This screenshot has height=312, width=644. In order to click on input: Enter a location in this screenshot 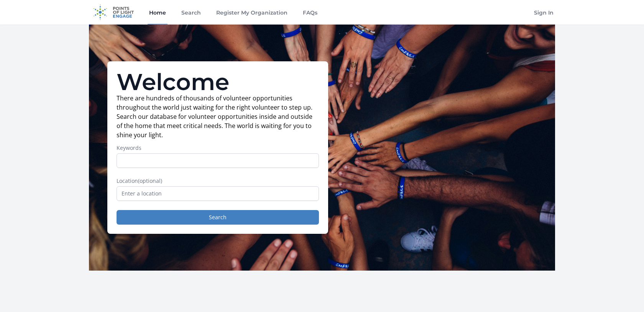, I will do `click(218, 194)`.